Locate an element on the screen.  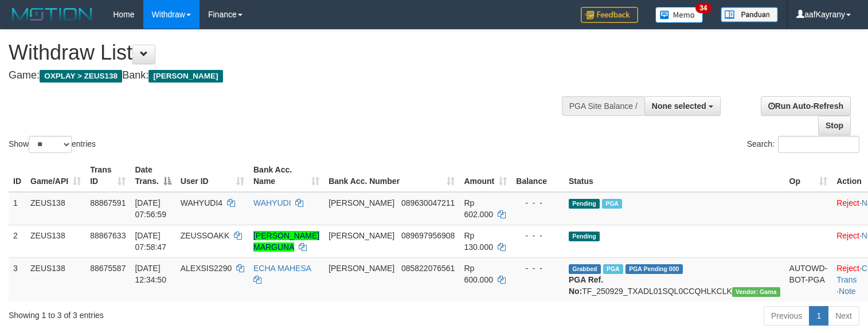
img: MOTION_logo.png is located at coordinates (52, 14).